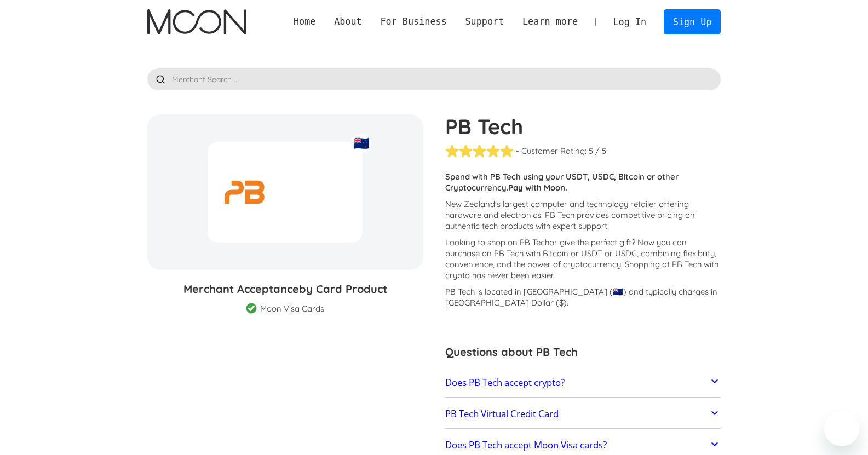  I want to click on div: 5, so click(591, 151).